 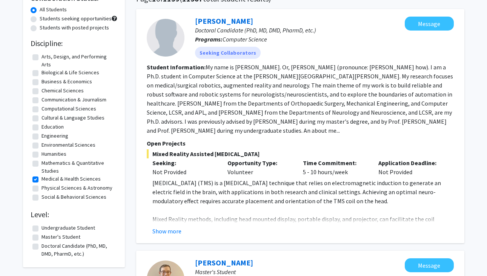 I want to click on label: Medical & Health Sciences, so click(x=71, y=179).